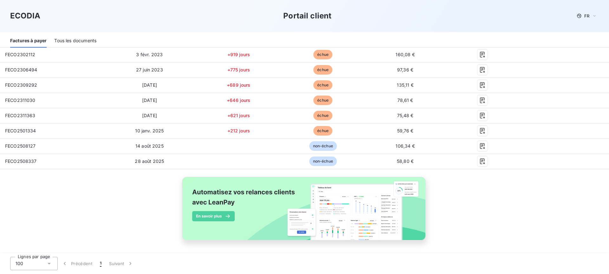  I want to click on span: FECO2508337, so click(21, 161).